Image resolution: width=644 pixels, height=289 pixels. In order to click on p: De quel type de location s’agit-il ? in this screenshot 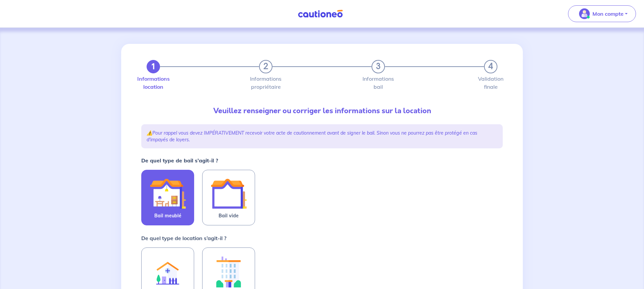, I will do `click(184, 238)`.